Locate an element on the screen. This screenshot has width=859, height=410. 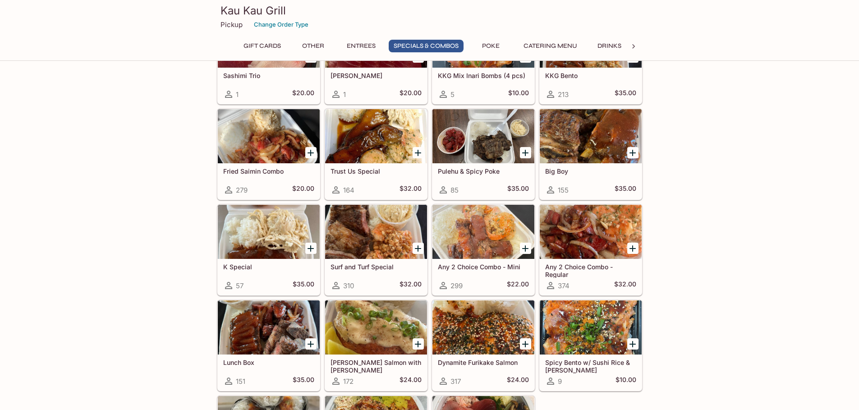
div: Ahi Sashimi is located at coordinates (376, 41).